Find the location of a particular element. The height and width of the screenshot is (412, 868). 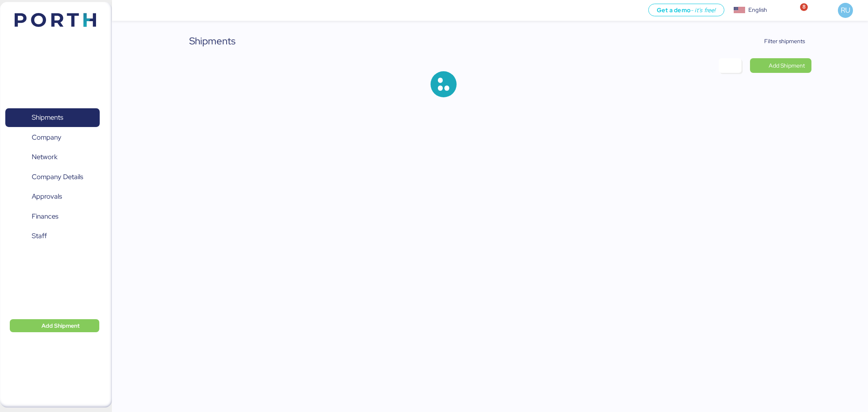

div: Shipments is located at coordinates (212, 41).